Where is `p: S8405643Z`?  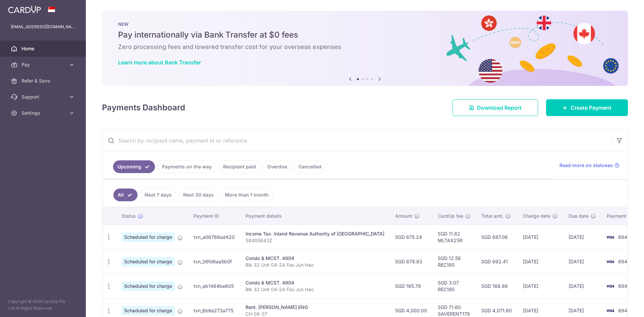
p: S8405643Z is located at coordinates (315, 241).